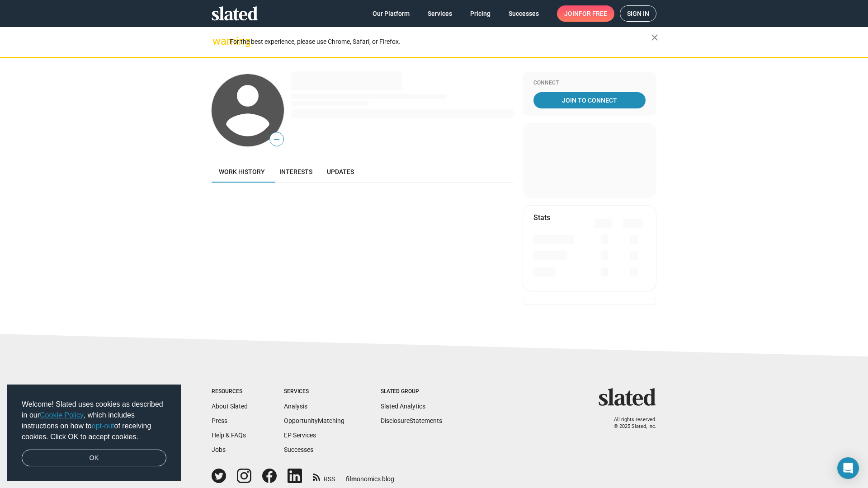 The width and height of the screenshot is (868, 488). Describe the element at coordinates (218, 450) in the screenshot. I see `a: Jobs` at that location.